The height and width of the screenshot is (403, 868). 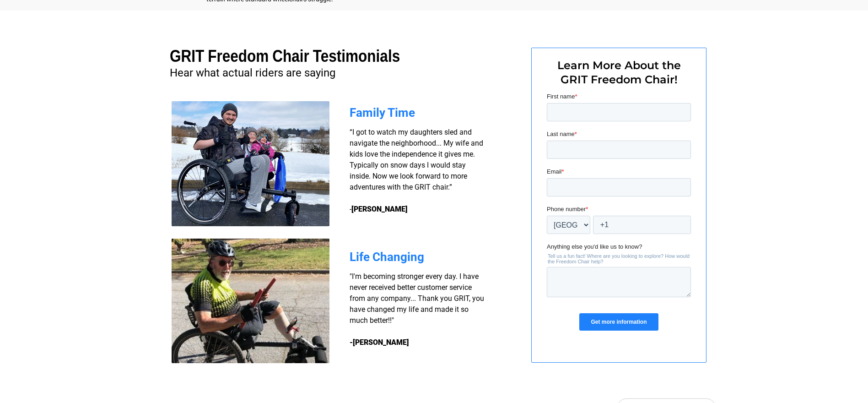 I want to click on span: “I got to watch my daughters sled and navigate the neighborhood... My wife and kids love the inde..., so click(x=417, y=171).